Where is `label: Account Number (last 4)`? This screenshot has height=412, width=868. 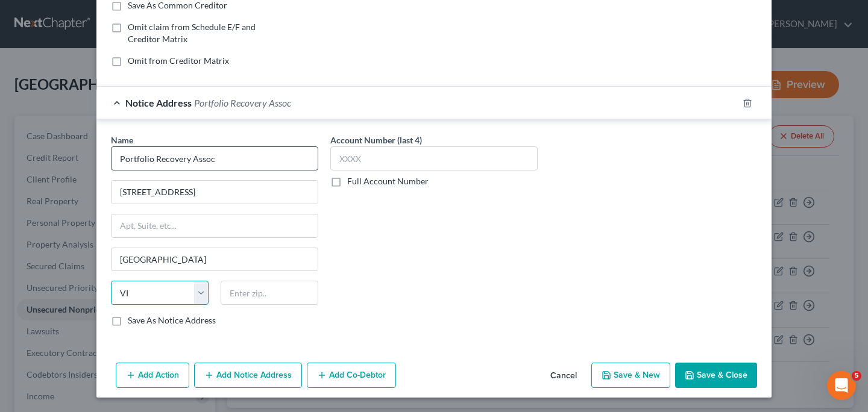
label: Account Number (last 4) is located at coordinates (376, 140).